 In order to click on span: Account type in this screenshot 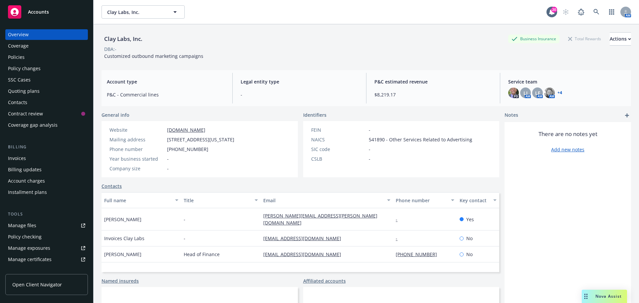, I will do `click(165, 81)`.